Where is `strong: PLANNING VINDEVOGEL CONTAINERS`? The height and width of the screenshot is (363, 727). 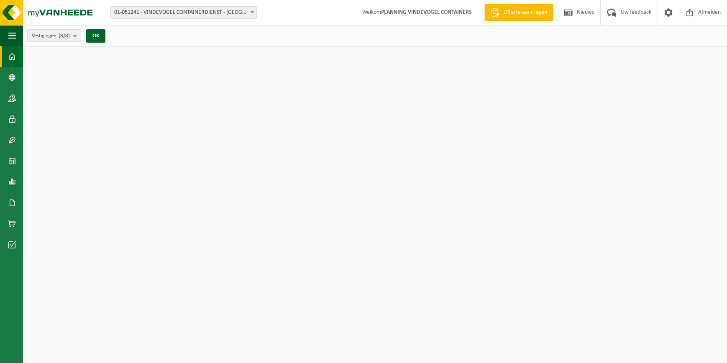 strong: PLANNING VINDEVOGEL CONTAINERS is located at coordinates (426, 12).